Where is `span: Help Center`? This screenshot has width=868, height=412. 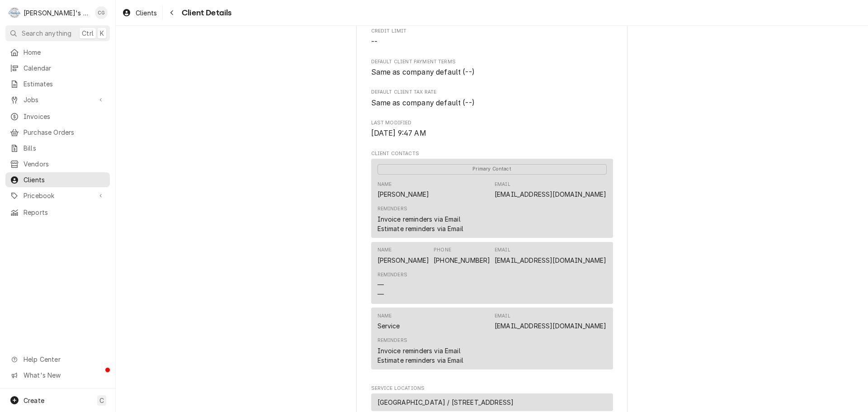 span: Help Center is located at coordinates (64, 359).